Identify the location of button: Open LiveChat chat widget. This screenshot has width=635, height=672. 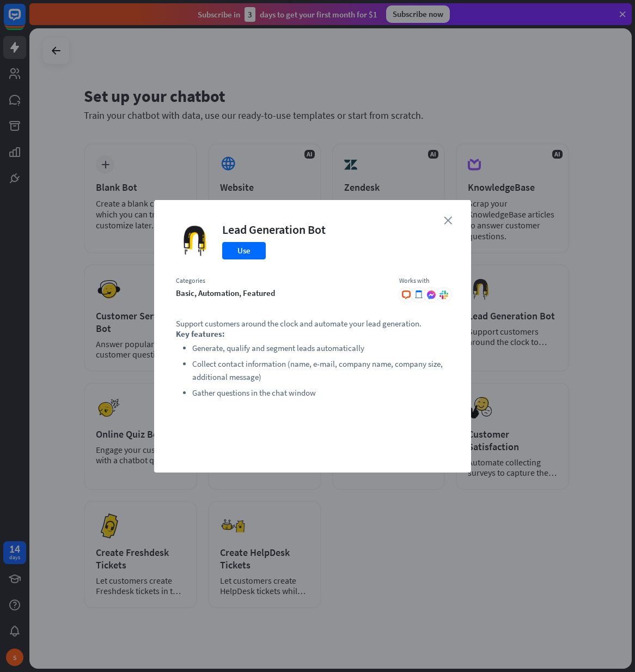
(25, 21).